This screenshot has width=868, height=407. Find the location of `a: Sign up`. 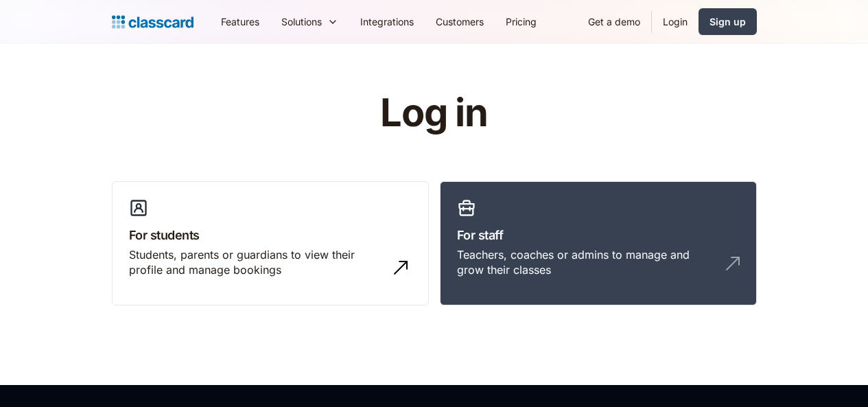

a: Sign up is located at coordinates (727, 21).